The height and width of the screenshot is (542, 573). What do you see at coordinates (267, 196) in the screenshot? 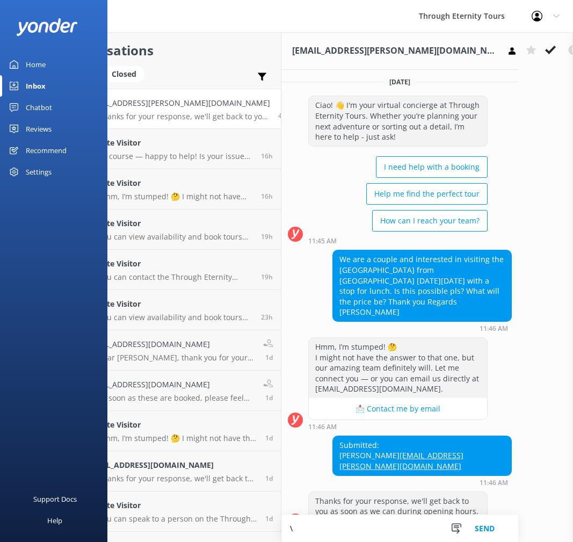
I see `span: Sep 22 2025 11:04pm (UTC +02:00) Europe/Amsterdam` at bounding box center [267, 196].